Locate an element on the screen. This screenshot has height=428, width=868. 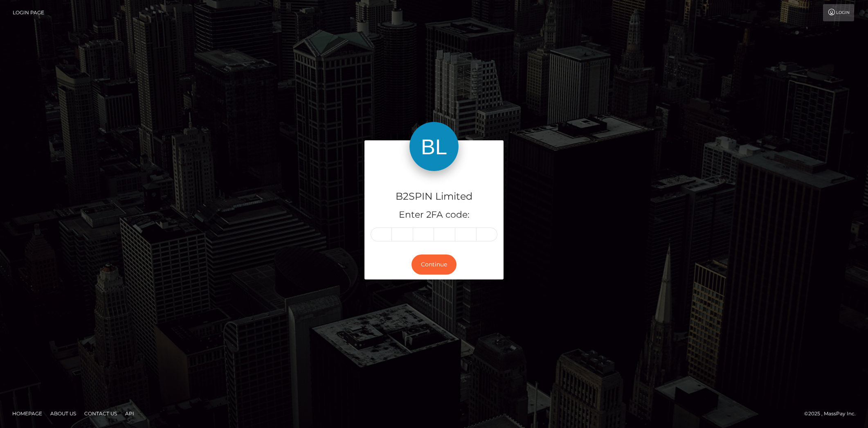
a: Login is located at coordinates (839, 13).